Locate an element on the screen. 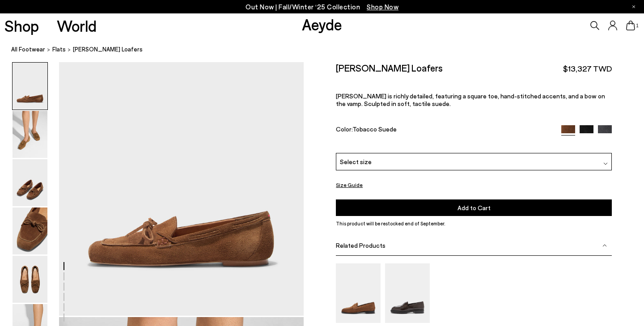  p: This product will be restocked end of September. is located at coordinates (473, 223).